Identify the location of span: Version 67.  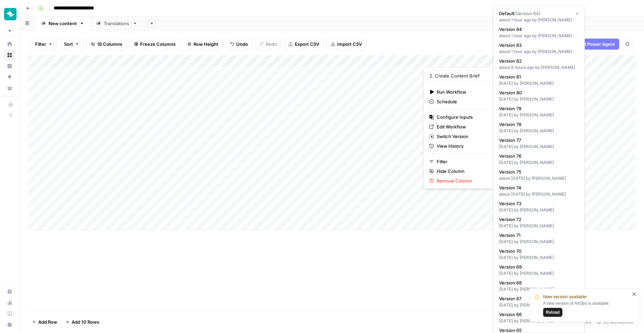
(537, 299).